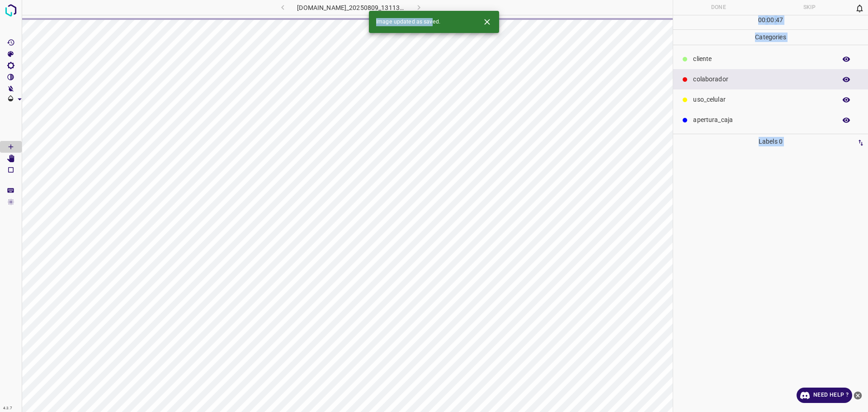 The height and width of the screenshot is (412, 868). Describe the element at coordinates (771, 119) in the screenshot. I see `div: apertura_caja` at that location.